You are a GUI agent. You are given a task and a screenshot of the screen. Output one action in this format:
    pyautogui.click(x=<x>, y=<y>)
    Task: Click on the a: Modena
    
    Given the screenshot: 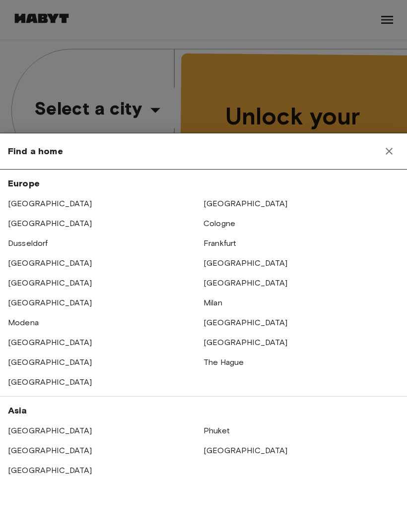 What is the action you would take?
    pyautogui.click(x=23, y=322)
    